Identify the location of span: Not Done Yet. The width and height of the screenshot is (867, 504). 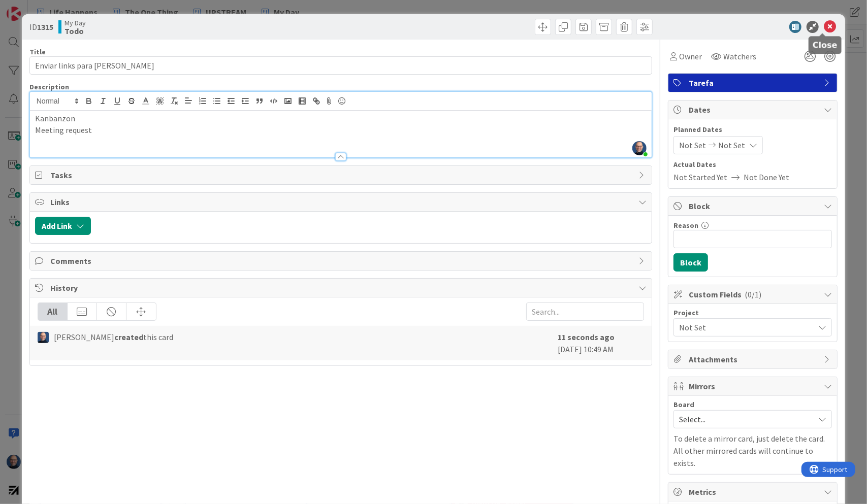
(766, 177).